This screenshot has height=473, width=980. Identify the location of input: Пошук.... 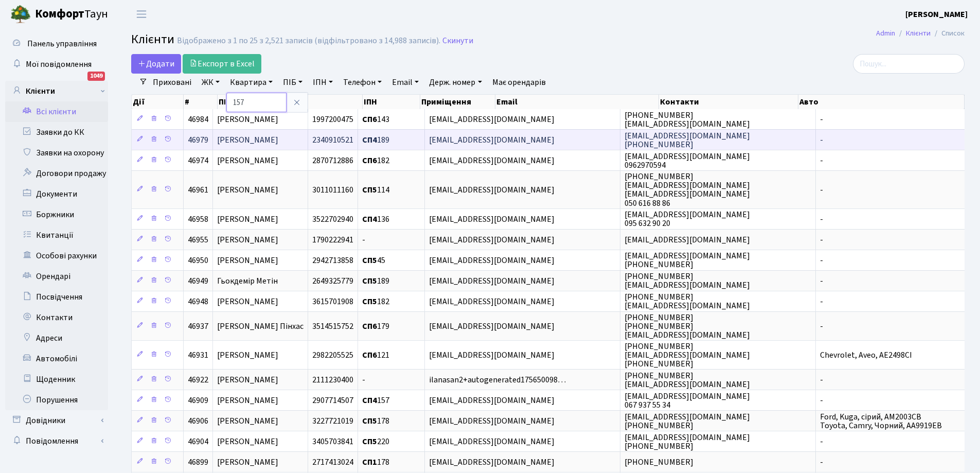
(909, 64).